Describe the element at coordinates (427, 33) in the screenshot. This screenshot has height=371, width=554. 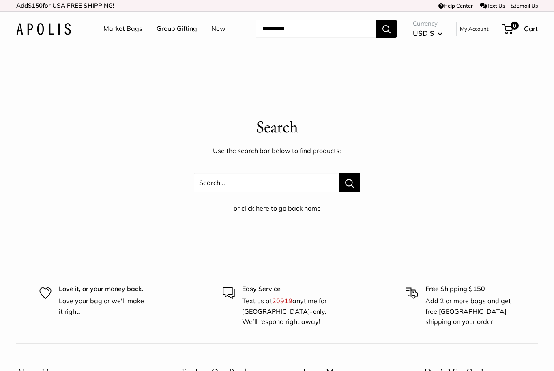
I see `button: USD $` at that location.